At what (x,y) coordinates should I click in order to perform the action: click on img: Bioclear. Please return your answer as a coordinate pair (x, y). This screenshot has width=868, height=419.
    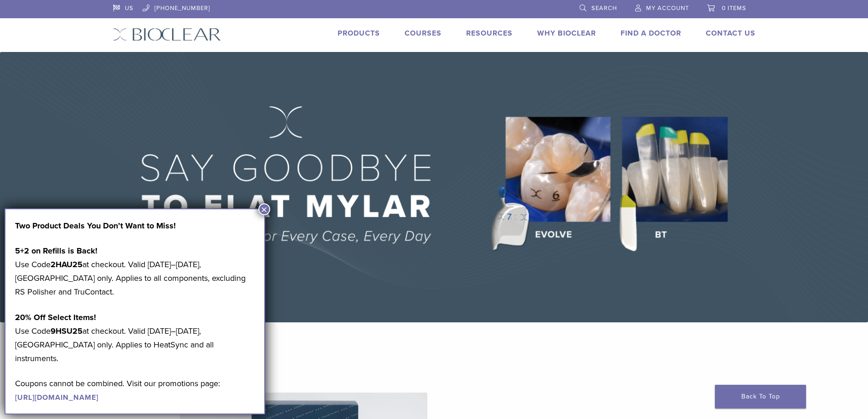
    Looking at the image, I should click on (167, 34).